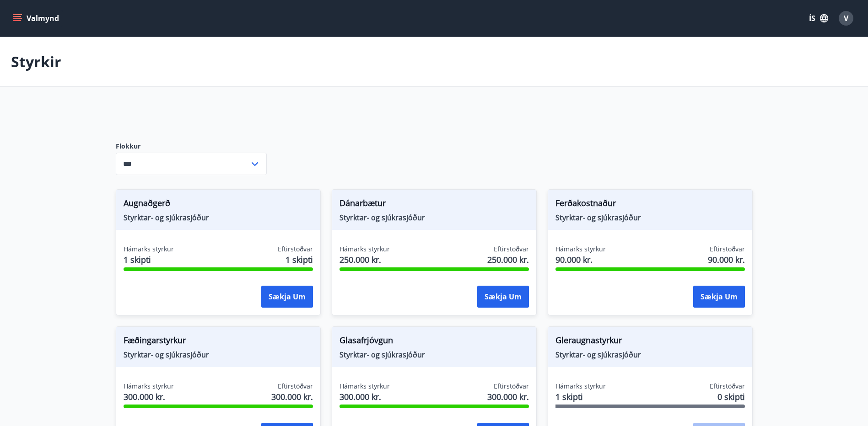  Describe the element at coordinates (819, 18) in the screenshot. I see `button: ÍS` at that location.